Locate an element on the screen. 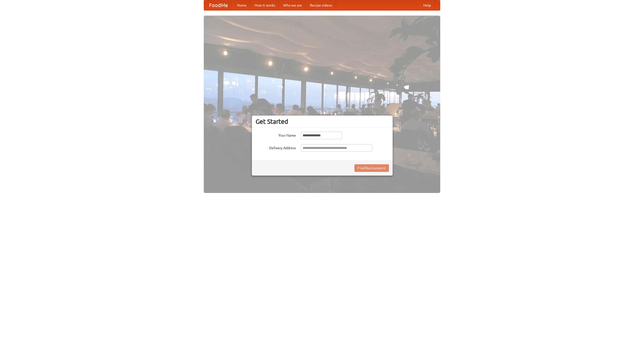 Image resolution: width=644 pixels, height=356 pixels. h3: Get Started is located at coordinates (323, 122).